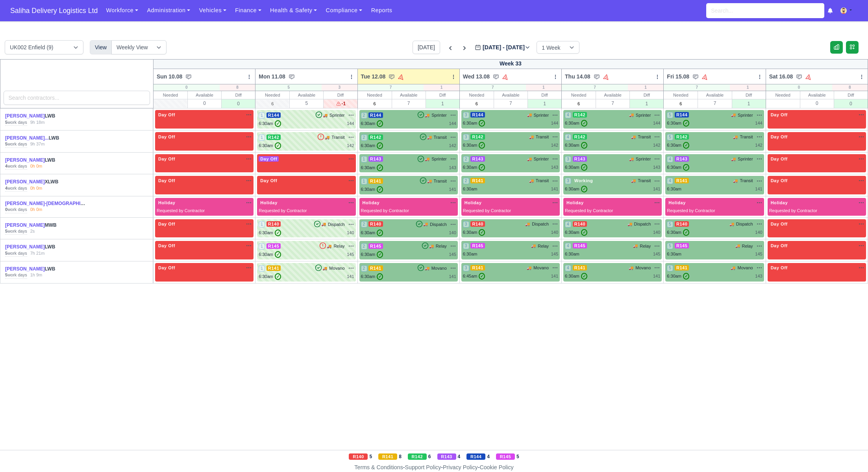 This screenshot has height=472, width=868. What do you see at coordinates (37, 144) in the screenshot?
I see `div: 9h 37m` at bounding box center [37, 144].